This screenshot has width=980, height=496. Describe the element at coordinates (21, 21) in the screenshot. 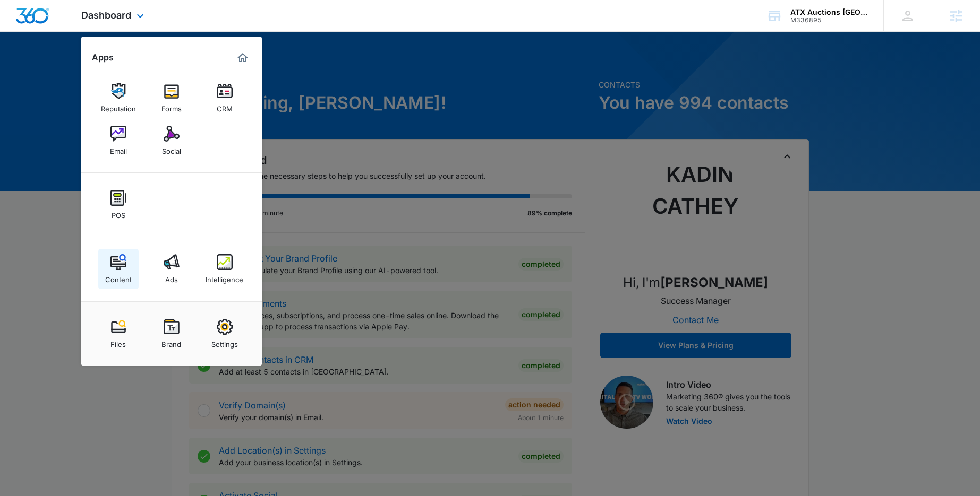

I see `img: logo_orange.svg` at that location.